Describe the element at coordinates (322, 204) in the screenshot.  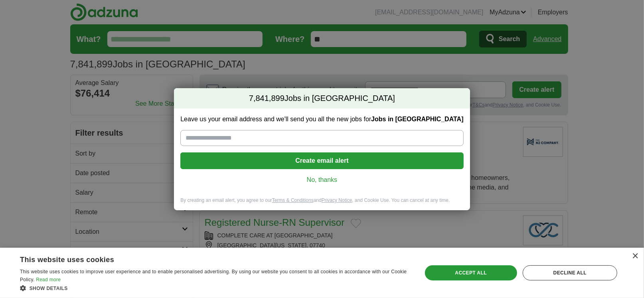
I see `div: By creating an email alert, you agree to our and , and Cookie Use. You can cancel at any time.` at that location.